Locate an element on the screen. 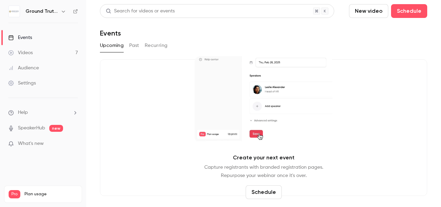 This screenshot has width=441, height=207. h6: Ground Truth Intelligence is located at coordinates (42, 11).